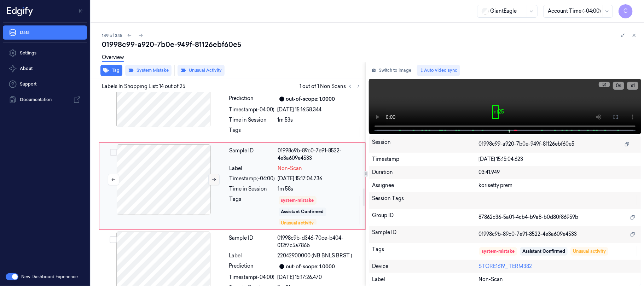 This screenshot has height=286, width=644. I want to click on span: 01998c99-a920-7b0e-949f-81126ebf60e5, so click(526, 144).